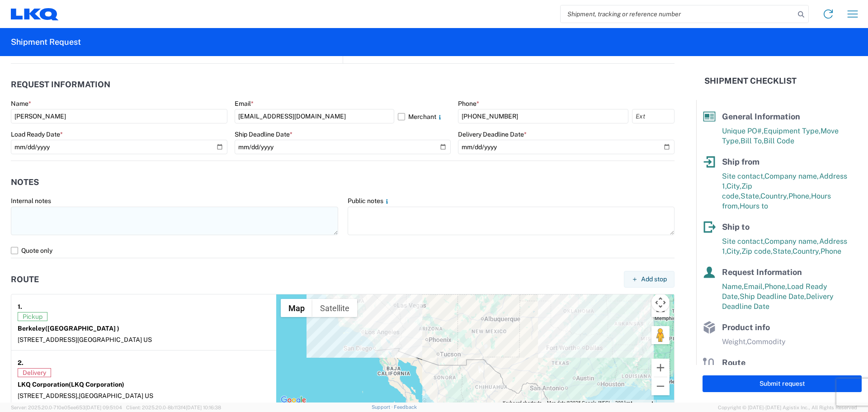  What do you see at coordinates (522, 404) in the screenshot?
I see `button: Keyboard shortcuts` at bounding box center [522, 404].